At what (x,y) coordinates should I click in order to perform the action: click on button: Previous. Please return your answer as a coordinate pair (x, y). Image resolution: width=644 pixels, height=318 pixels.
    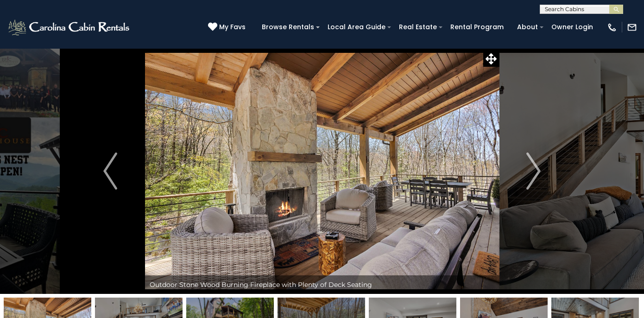
    Looking at the image, I should click on (110, 171).